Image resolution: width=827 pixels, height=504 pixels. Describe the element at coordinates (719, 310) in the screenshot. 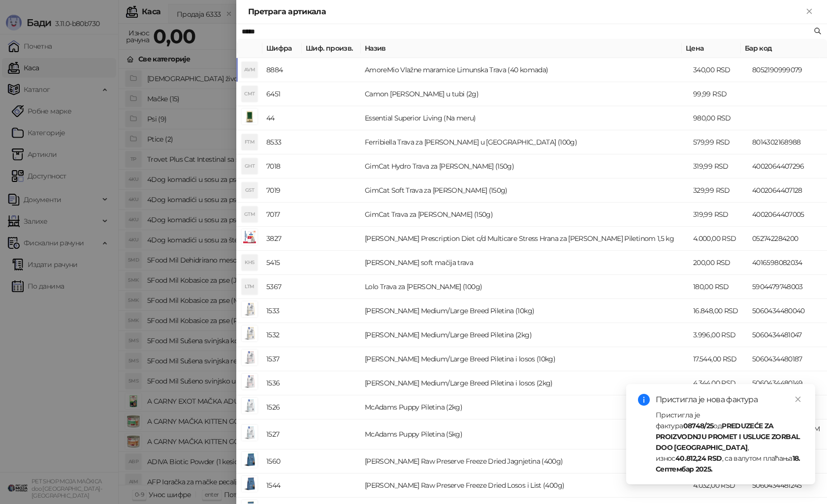

I see `td: 16.848,00 RSD` at that location.